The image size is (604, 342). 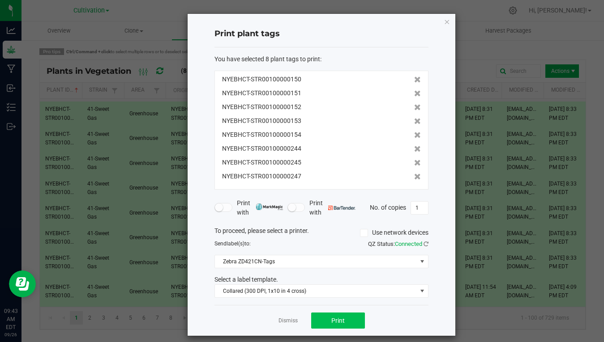 What do you see at coordinates (321, 233) in the screenshot?
I see `div: To proceed, please select a printer.` at bounding box center [321, 233].